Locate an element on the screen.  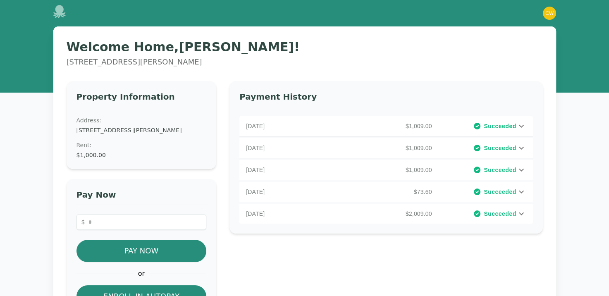
dt: Address: is located at coordinates (141, 120).